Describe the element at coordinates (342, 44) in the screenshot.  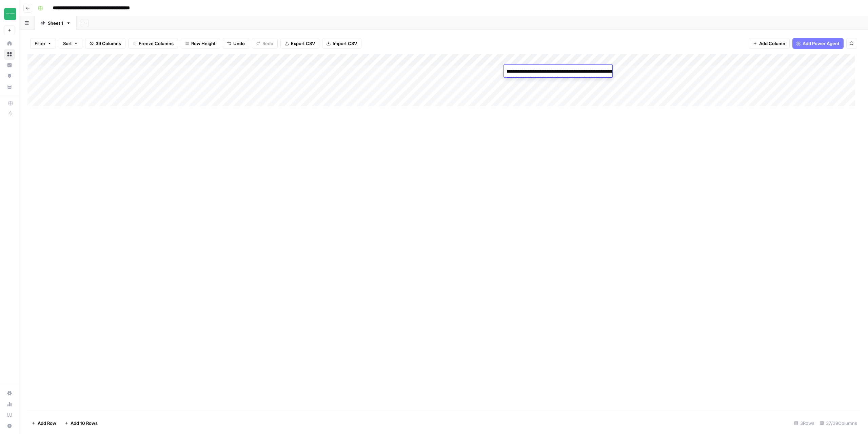
I see `button: Import CSV` at that location.